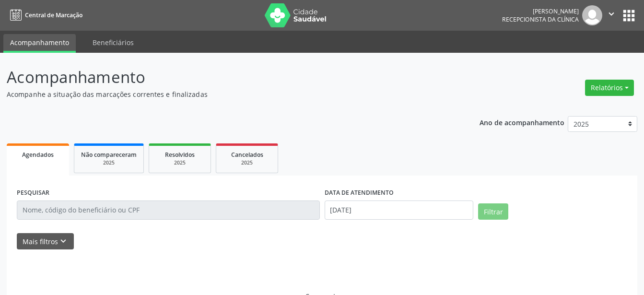 This screenshot has width=644, height=295. What do you see at coordinates (227, 94) in the screenshot?
I see `p: Acompanhe a situação das marcações correntes e finalizadas` at bounding box center [227, 94].